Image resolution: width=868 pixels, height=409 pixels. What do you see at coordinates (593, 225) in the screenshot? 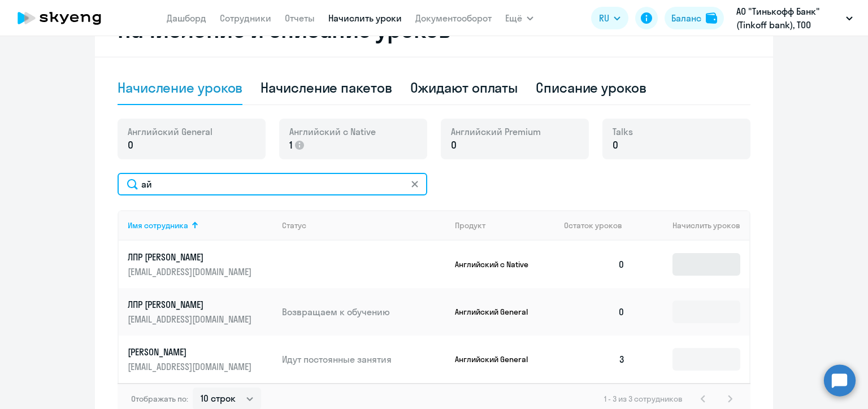
I see `span: Остаток уроков` at bounding box center [593, 225].